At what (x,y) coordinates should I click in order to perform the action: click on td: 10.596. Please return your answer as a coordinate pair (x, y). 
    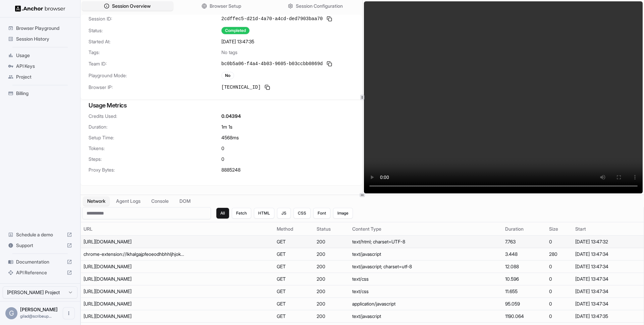
    Looking at the image, I should click on (524, 279).